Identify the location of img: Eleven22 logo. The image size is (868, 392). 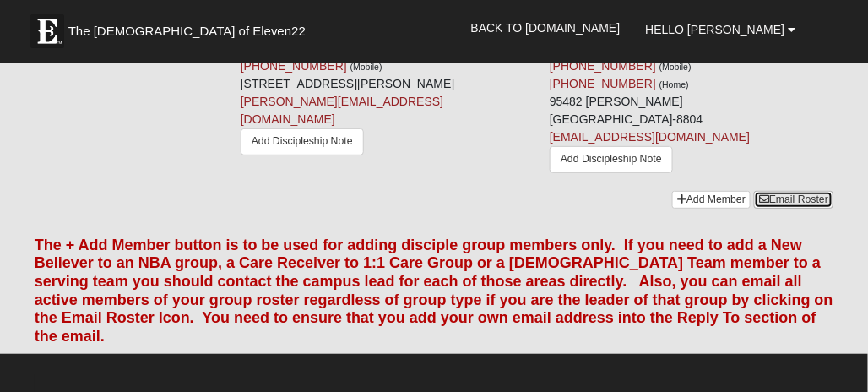
(48, 31).